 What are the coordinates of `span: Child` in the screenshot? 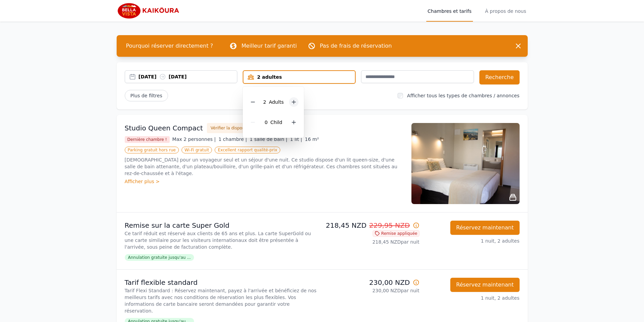 It's located at (276, 122).